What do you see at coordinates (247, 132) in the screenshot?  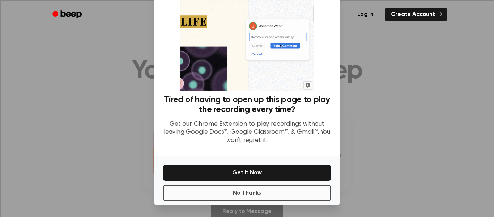 I see `p: Get our Chrome Extension to play recordings without leaving Google Docs™, Google Classroom™, & Gm...` at bounding box center [247, 132].